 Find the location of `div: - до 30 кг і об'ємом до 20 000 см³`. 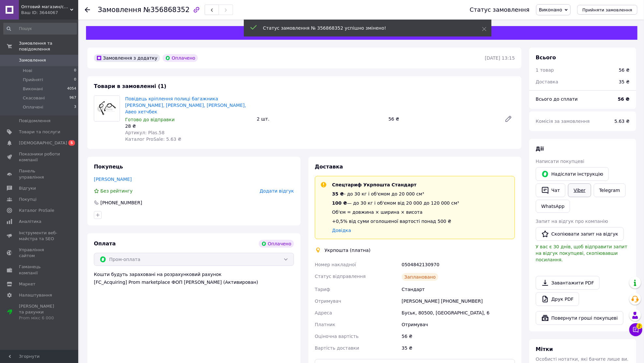

div: - до 30 кг і об'ємом до 20 000 см³ is located at coordinates (395, 194).